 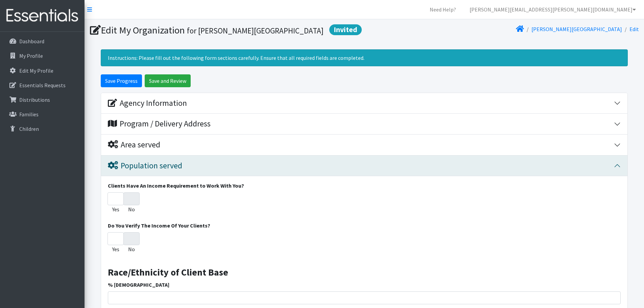 I want to click on a: My Profile, so click(x=42, y=56).